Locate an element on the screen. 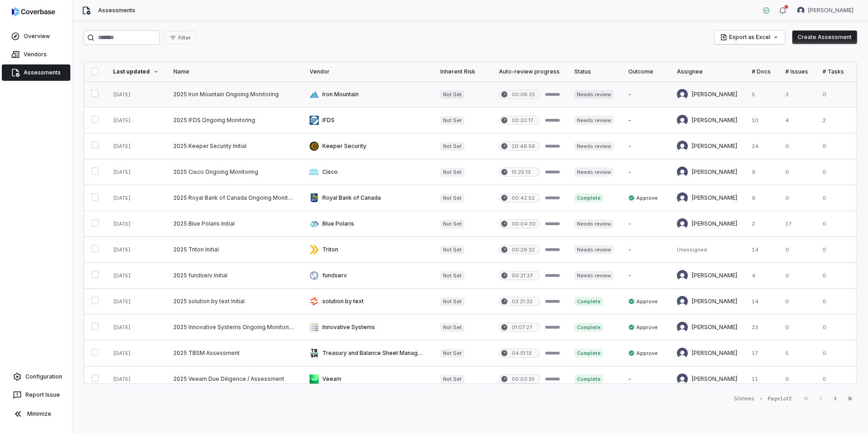 The height and width of the screenshot is (433, 868). a: Overview is located at coordinates (36, 36).